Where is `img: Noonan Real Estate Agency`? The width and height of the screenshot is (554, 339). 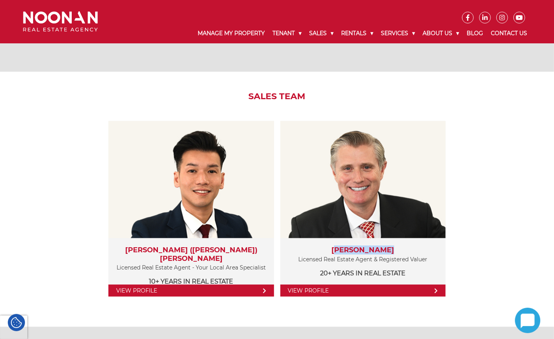 img: Noonan Real Estate Agency is located at coordinates (60, 21).